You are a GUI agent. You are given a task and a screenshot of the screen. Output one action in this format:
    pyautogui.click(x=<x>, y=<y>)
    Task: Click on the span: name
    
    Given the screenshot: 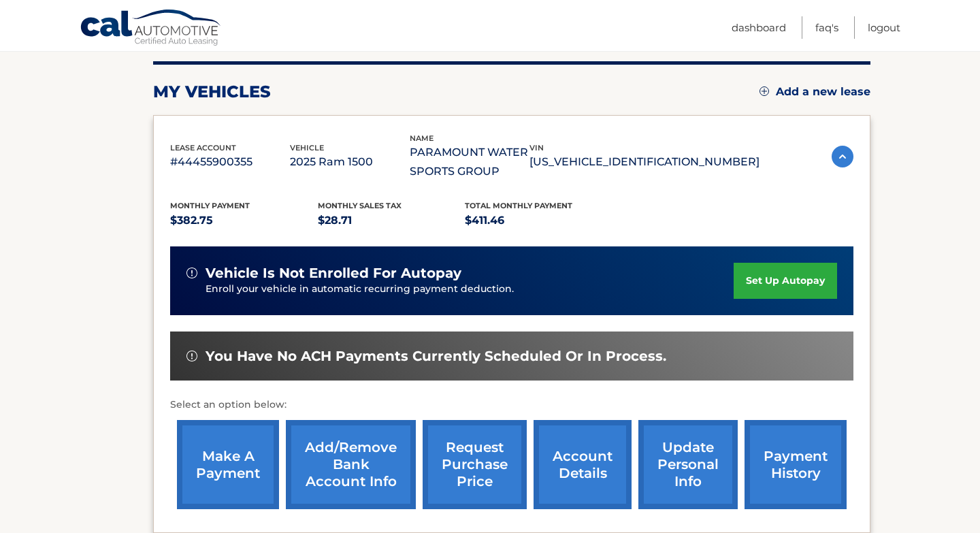 What is the action you would take?
    pyautogui.click(x=421, y=138)
    